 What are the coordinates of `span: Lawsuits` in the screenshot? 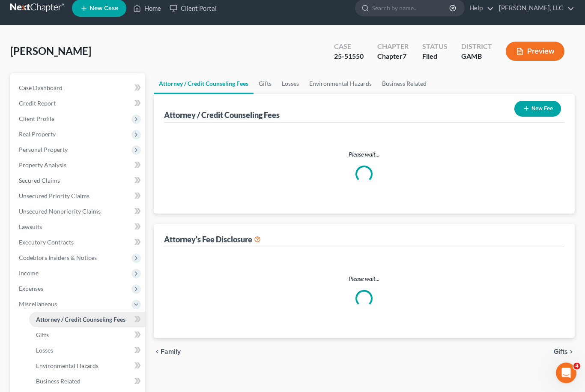 It's located at (30, 227).